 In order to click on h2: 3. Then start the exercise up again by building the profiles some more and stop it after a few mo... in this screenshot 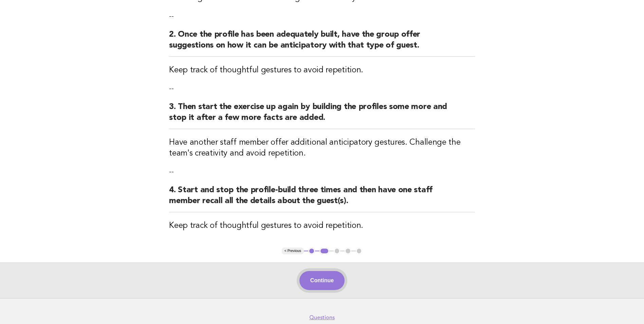, I will do `click(322, 115)`.